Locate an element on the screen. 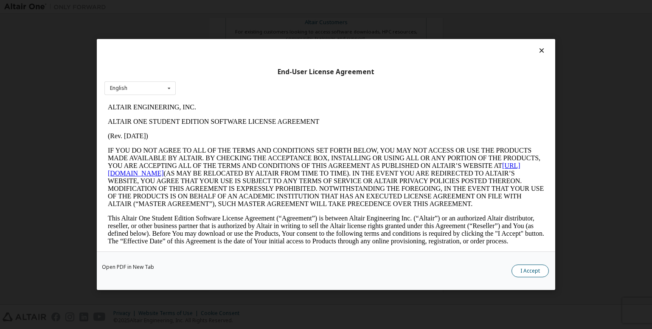 The height and width of the screenshot is (329, 652). p: ALTAIR ONE STUDENT EDITION SOFTWARE LICENSE AGREEMENT is located at coordinates (222, 22).